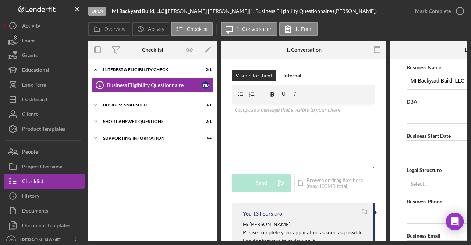  What do you see at coordinates (100, 85) in the screenshot?
I see `tspan: 1` at bounding box center [100, 85].